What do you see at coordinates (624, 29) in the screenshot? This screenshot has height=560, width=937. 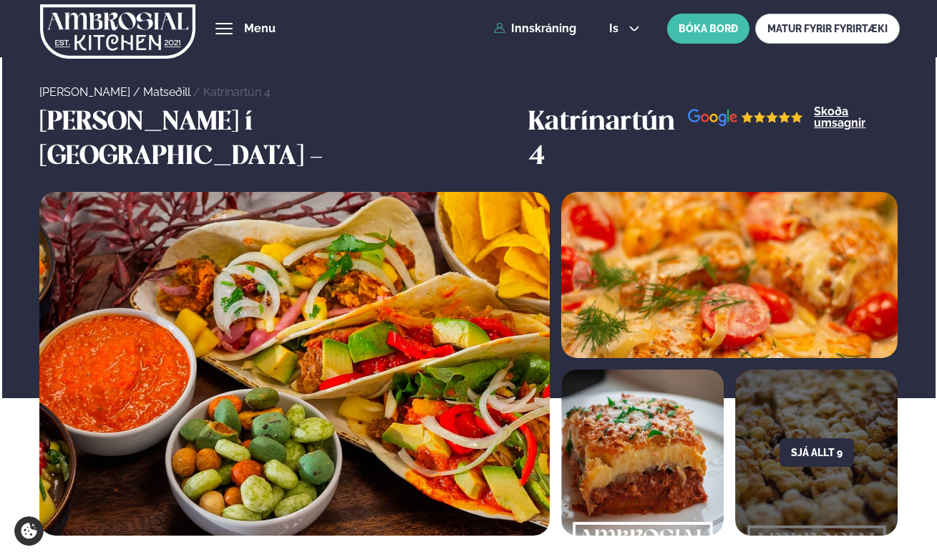 I see `button: is` at bounding box center [624, 29].